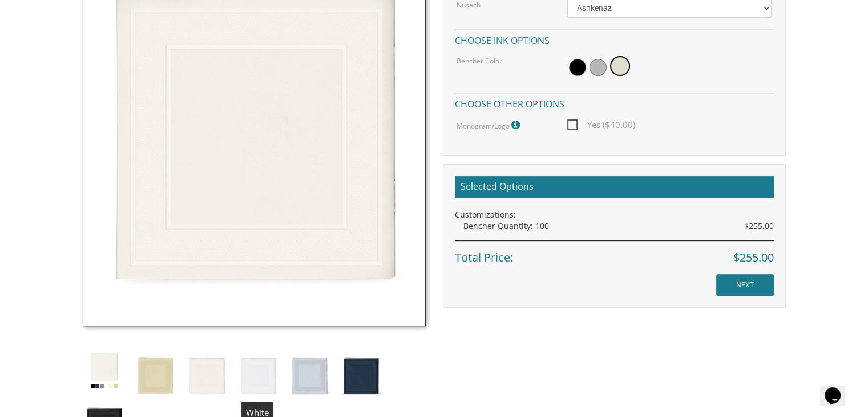  What do you see at coordinates (614, 102) in the screenshot?
I see `h4: Choose other options` at bounding box center [614, 102].